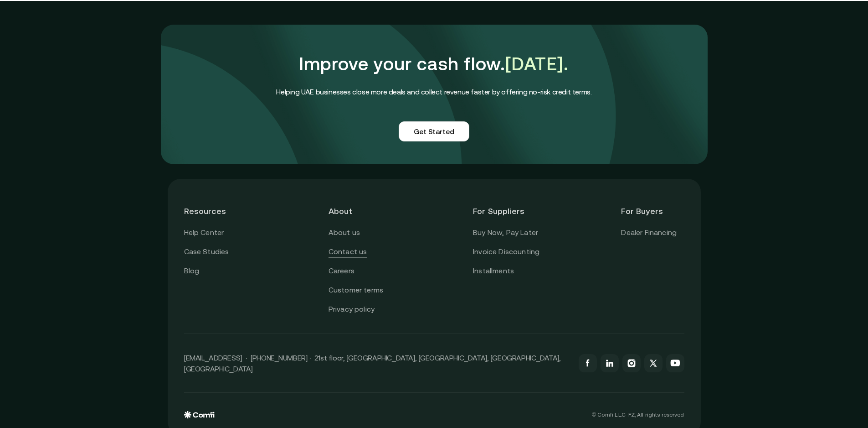  I want to click on a: About us, so click(344, 232).